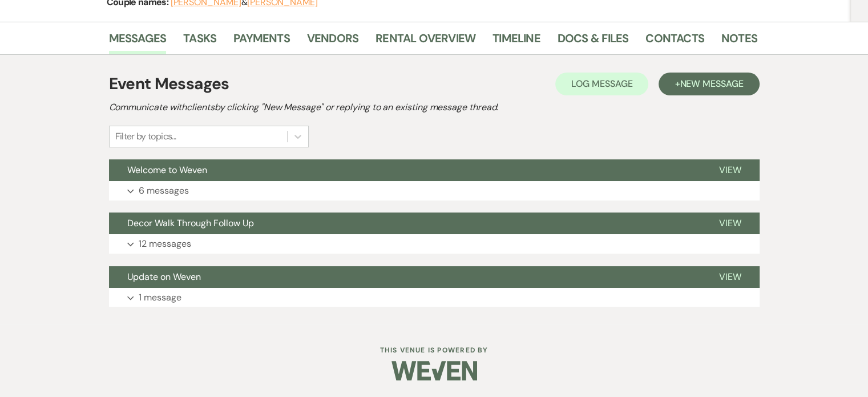 This screenshot has height=397, width=868. I want to click on p: 1 message, so click(160, 298).